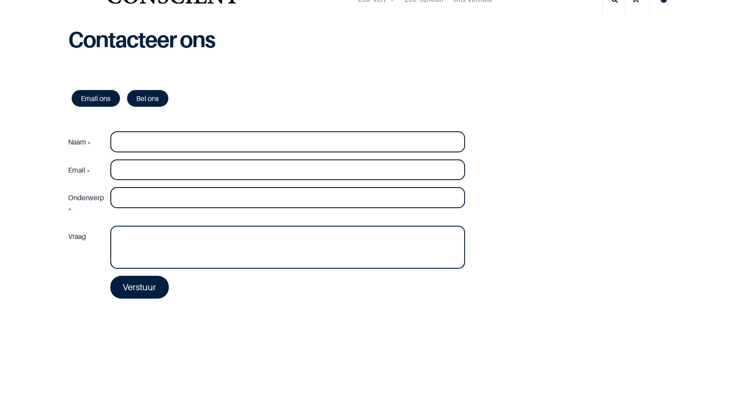 The image size is (738, 415). What do you see at coordinates (77, 236) in the screenshot?
I see `span: Vraag` at bounding box center [77, 236].